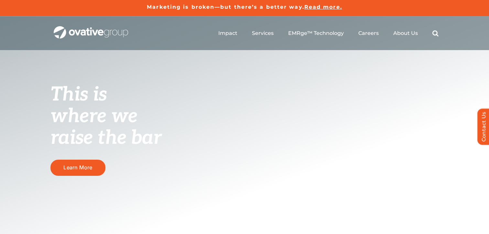  I want to click on a: OG_Full_horizontal_WHT, so click(91, 28).